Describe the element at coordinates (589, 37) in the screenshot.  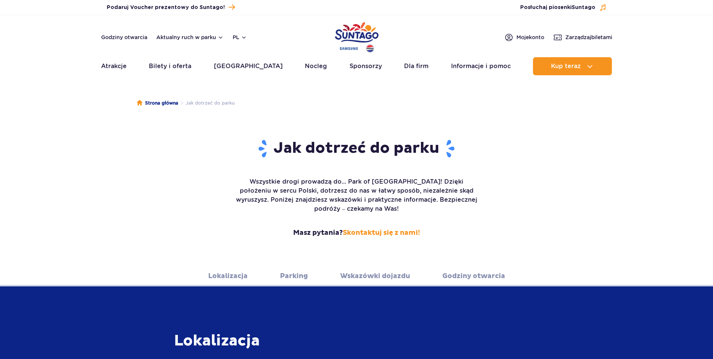
I see `span: Zarządzaj biletami` at that location.